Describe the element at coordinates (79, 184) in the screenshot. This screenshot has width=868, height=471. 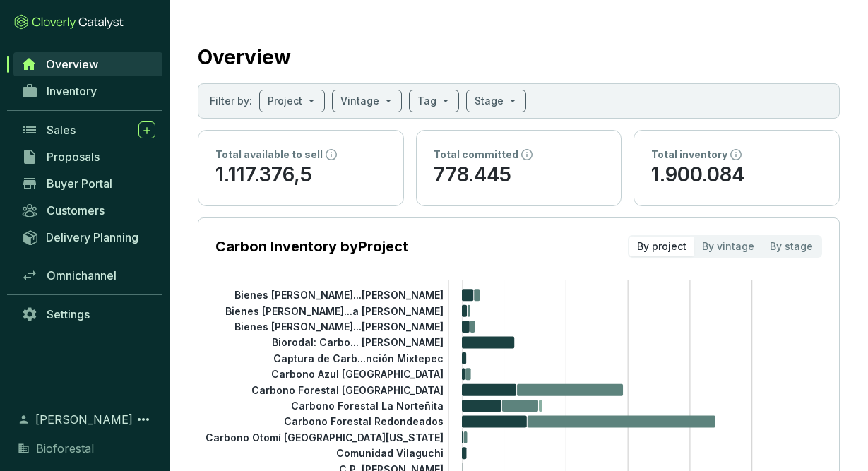
I see `span: Buyer Portal` at that location.